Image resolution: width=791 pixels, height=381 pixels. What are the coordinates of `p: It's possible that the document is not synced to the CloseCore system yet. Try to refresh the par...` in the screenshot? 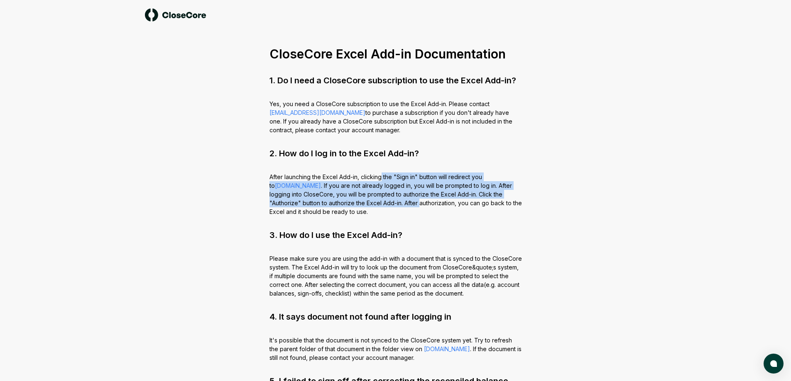 It's located at (395, 349).